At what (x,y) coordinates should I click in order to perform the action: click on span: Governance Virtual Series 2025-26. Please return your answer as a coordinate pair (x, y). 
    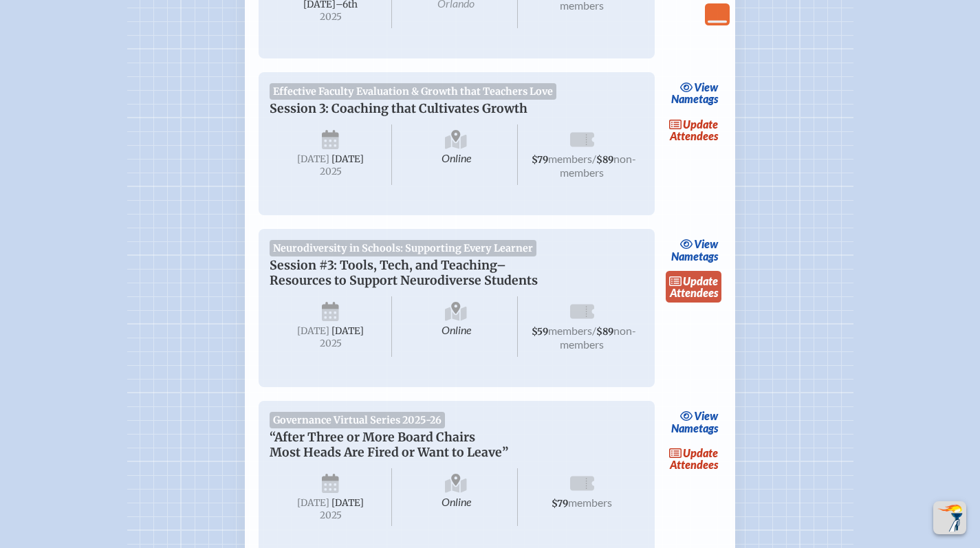
    Looking at the image, I should click on (357, 420).